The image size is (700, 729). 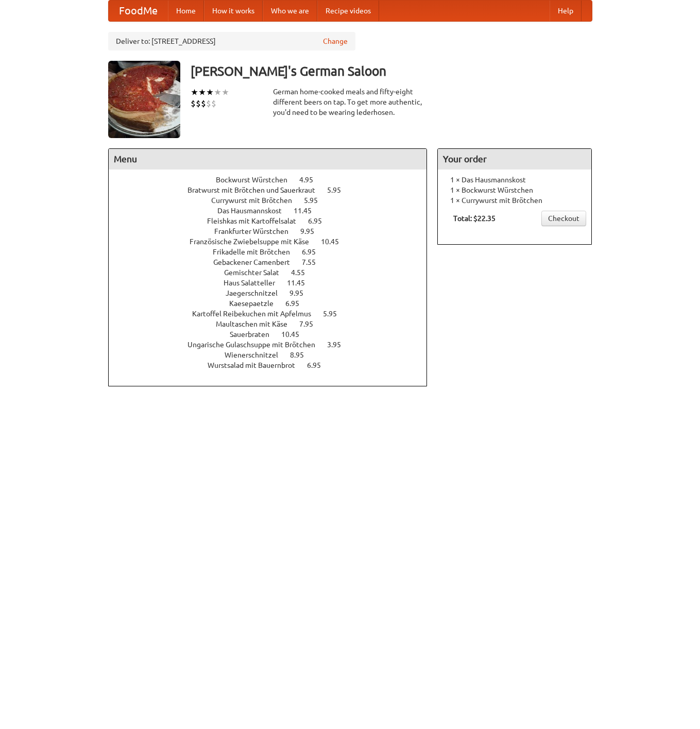 I want to click on span: Gebackener Camenbert, so click(x=256, y=262).